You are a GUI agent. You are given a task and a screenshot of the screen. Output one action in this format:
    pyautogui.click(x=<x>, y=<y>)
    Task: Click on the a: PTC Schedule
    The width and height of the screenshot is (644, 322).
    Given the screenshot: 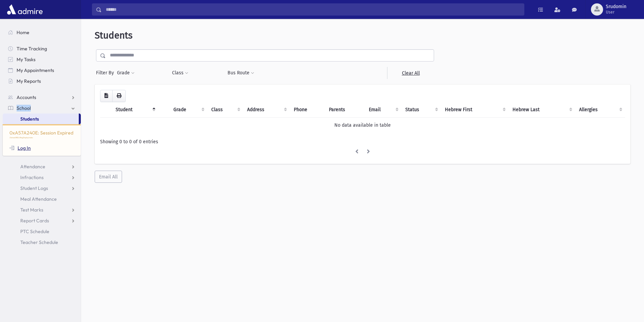 What is the action you would take?
    pyautogui.click(x=42, y=231)
    